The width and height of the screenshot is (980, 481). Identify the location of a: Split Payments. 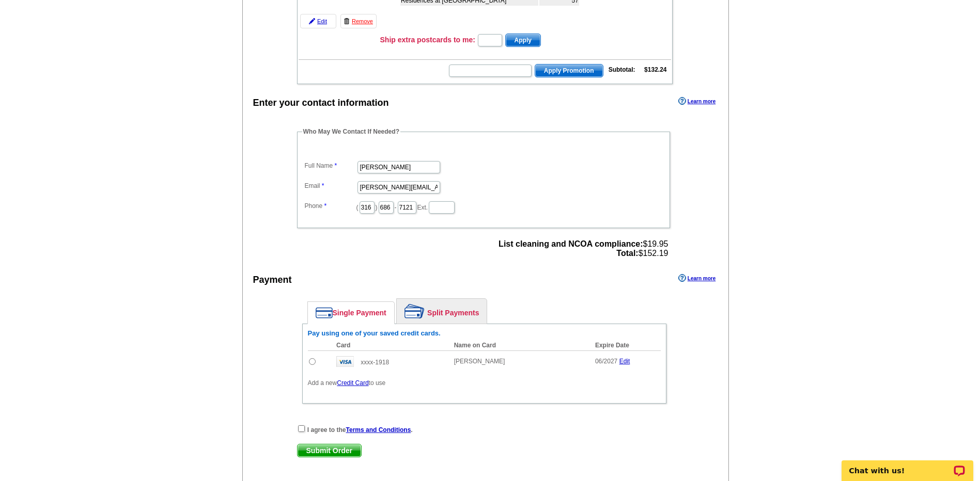
(442, 311).